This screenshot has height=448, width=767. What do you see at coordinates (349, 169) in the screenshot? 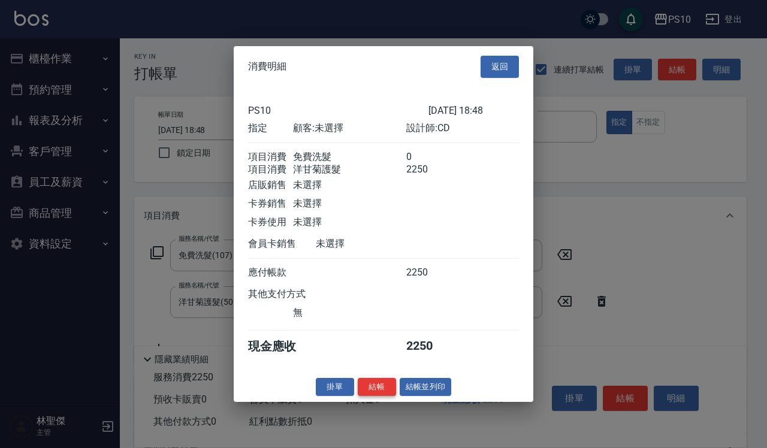
I see `div: 洋甘菊護髮` at bounding box center [349, 169].